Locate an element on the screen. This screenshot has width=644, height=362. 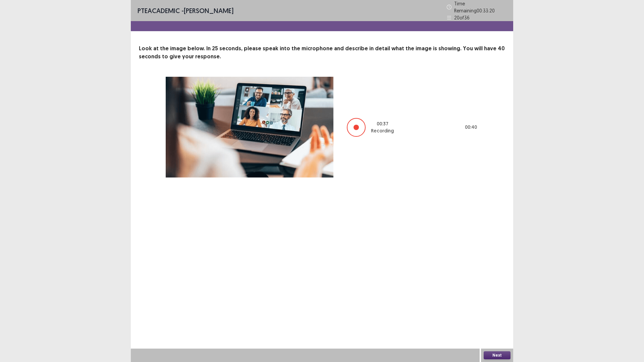
img: image-description is located at coordinates (250, 128).